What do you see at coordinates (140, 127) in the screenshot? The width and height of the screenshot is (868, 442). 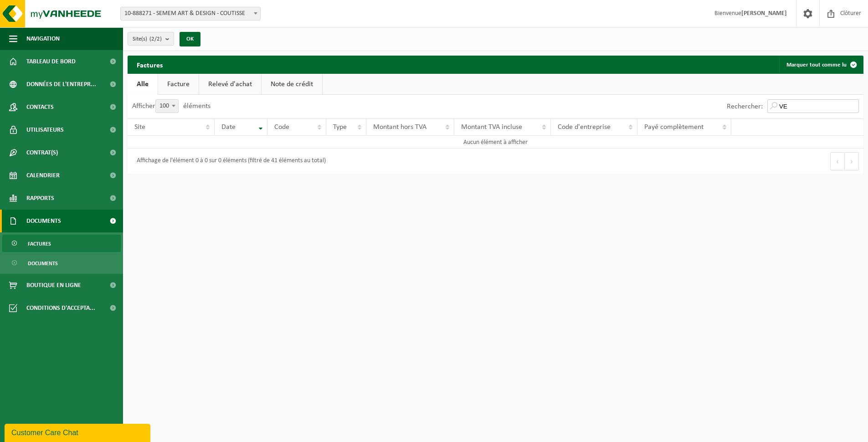 I see `span: Site` at bounding box center [140, 127].